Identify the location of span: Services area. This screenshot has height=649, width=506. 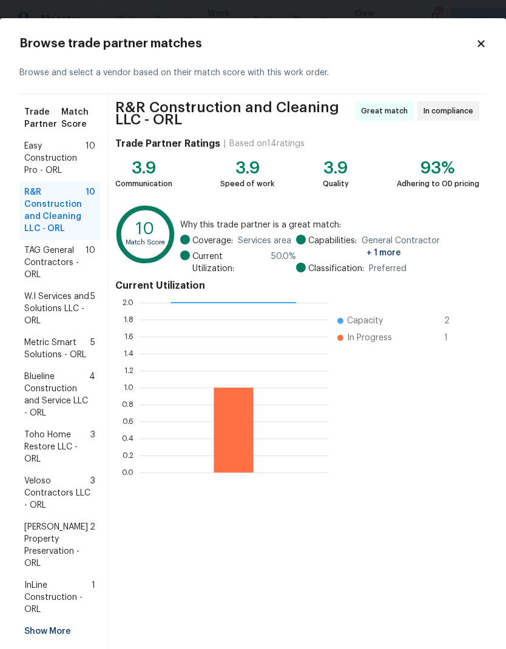
(264, 241).